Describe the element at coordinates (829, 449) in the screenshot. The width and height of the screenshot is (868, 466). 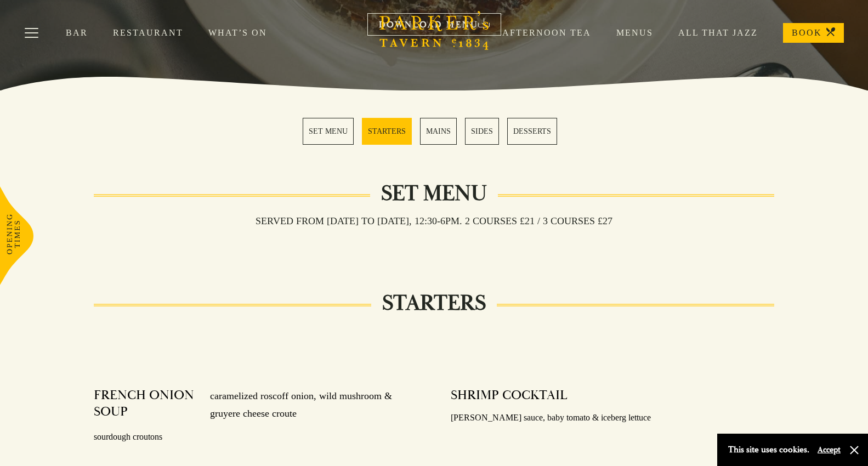
I see `button: Accept` at that location.